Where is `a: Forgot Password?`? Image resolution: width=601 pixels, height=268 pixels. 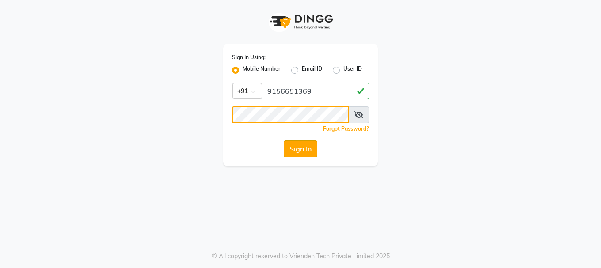 a: Forgot Password? is located at coordinates (346, 129).